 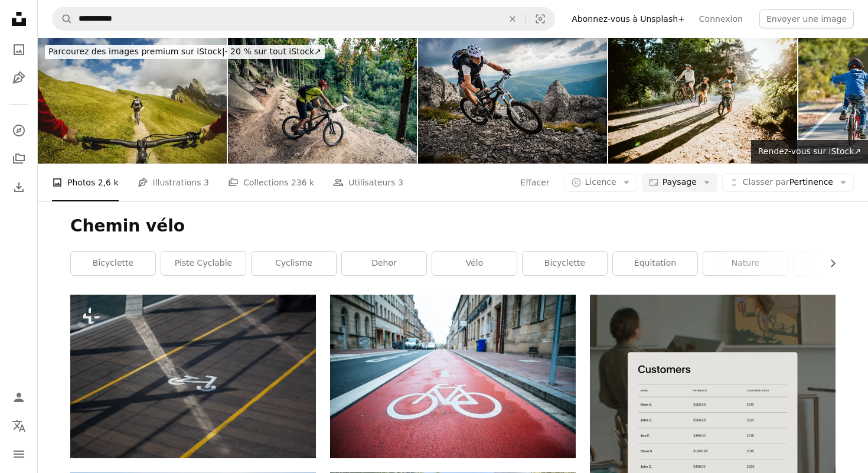 I want to click on a: Illustrations 3, so click(x=173, y=182).